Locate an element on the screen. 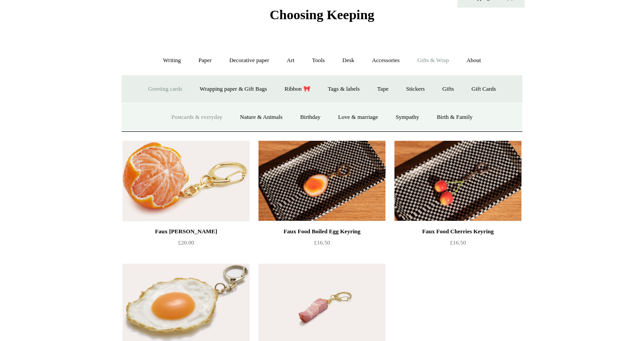 This screenshot has width=644, height=341. a: Nature & Animals is located at coordinates (261, 117).